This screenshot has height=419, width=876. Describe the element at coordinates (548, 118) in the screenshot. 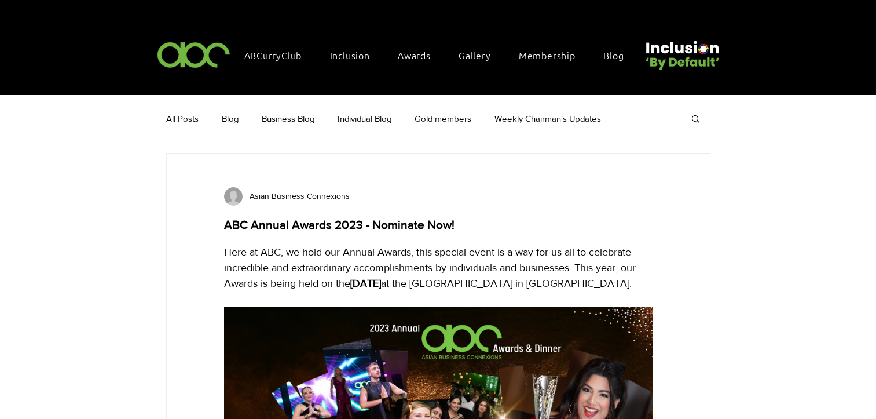

I see `a: Weekly Chairman's Updates` at that location.